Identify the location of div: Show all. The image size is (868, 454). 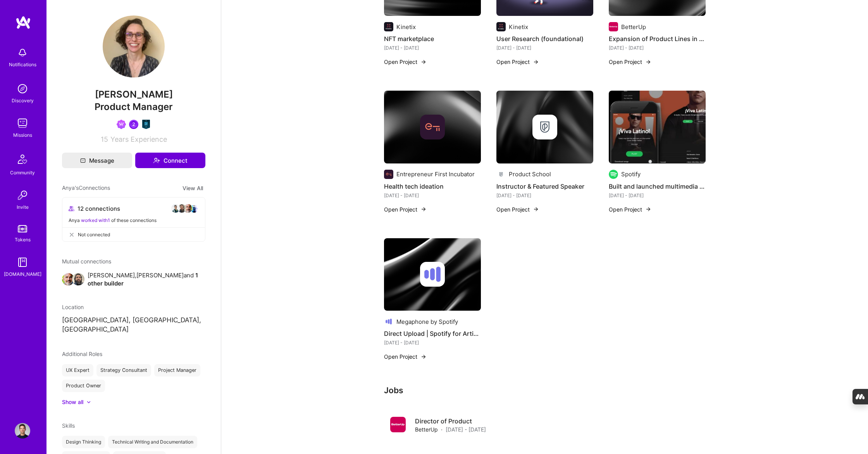
(72, 402).